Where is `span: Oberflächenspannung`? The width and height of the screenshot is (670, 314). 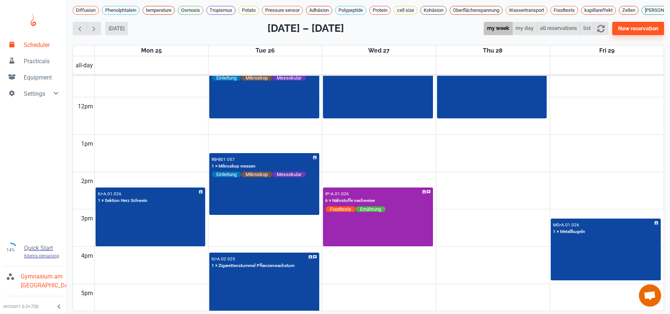 span: Oberflächenspannung is located at coordinates (476, 10).